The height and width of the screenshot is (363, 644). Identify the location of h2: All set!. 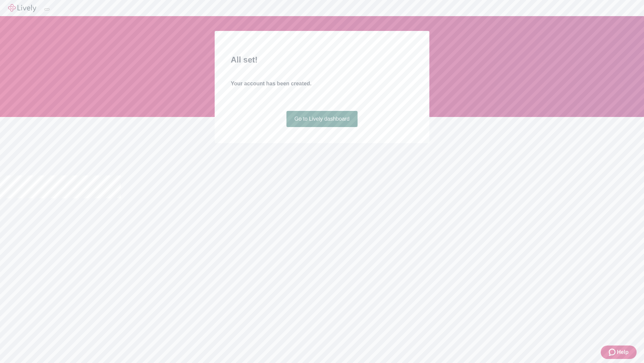
(322, 60).